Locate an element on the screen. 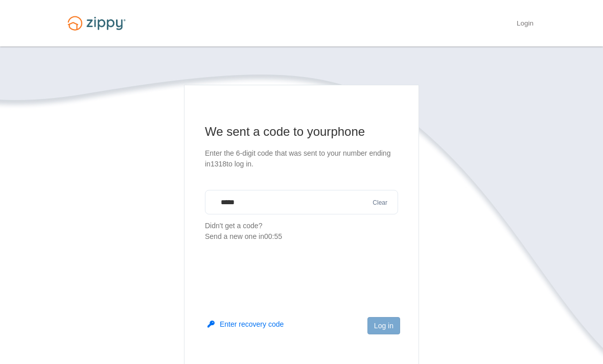 The image size is (603, 364). button: Log in is located at coordinates (384, 326).